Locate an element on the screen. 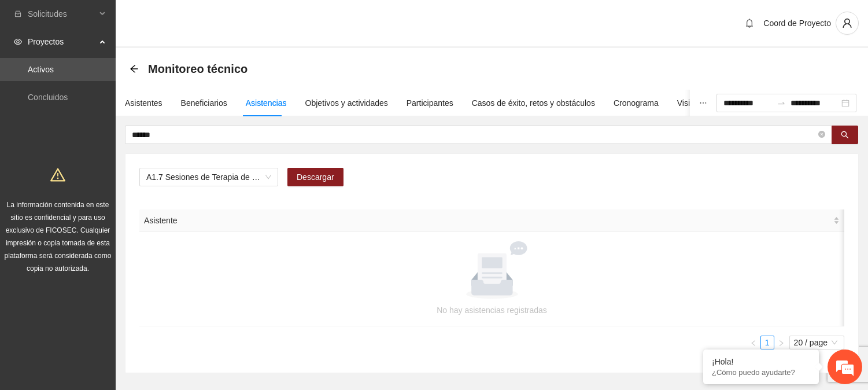 Image resolution: width=868 pixels, height=390 pixels. li: Next Page is located at coordinates (782, 343).